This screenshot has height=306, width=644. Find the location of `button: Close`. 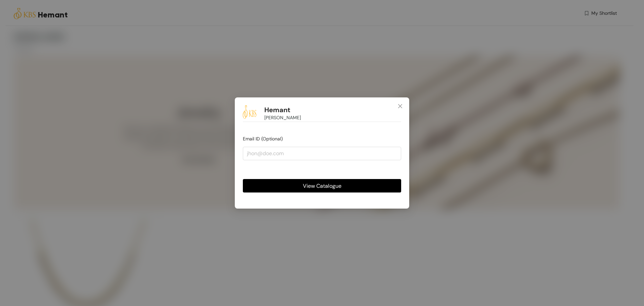

button: Close is located at coordinates (400, 107).